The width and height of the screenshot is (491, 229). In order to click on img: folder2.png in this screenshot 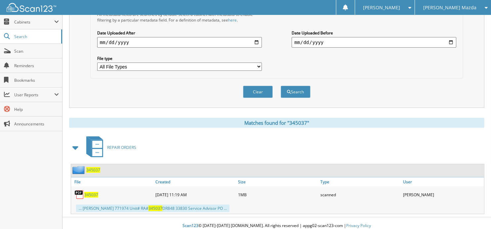, I will do `click(79, 170)`.